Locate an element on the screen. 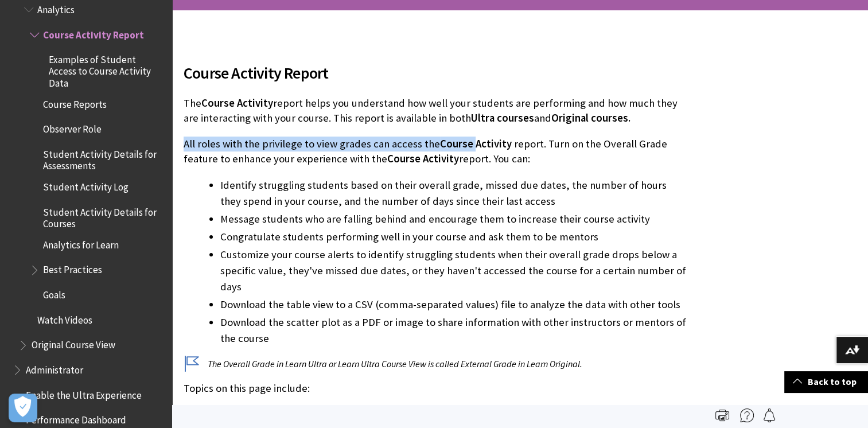 This screenshot has width=868, height=428. a: Back to top is located at coordinates (826, 382).